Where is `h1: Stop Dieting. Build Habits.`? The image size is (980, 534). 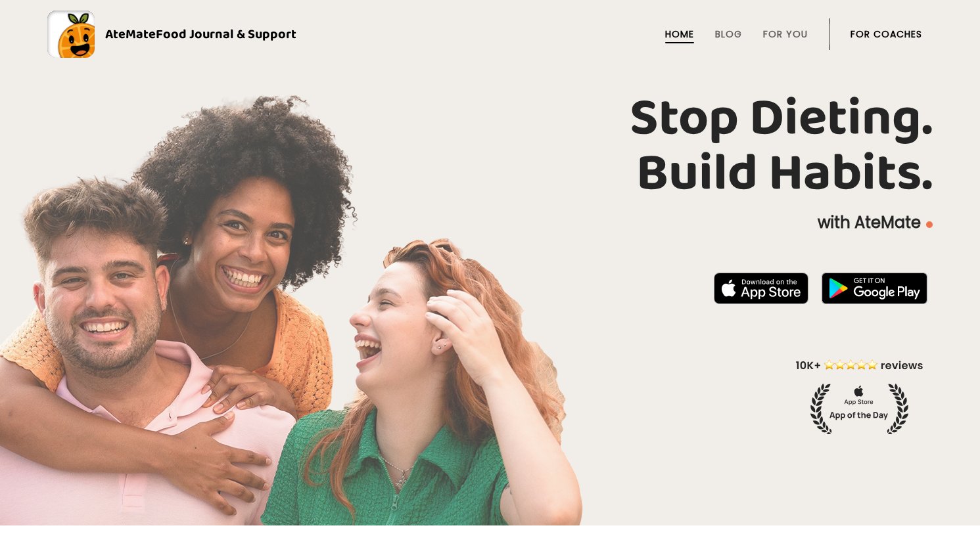 h1: Stop Dieting. Build Habits. is located at coordinates (489, 146).